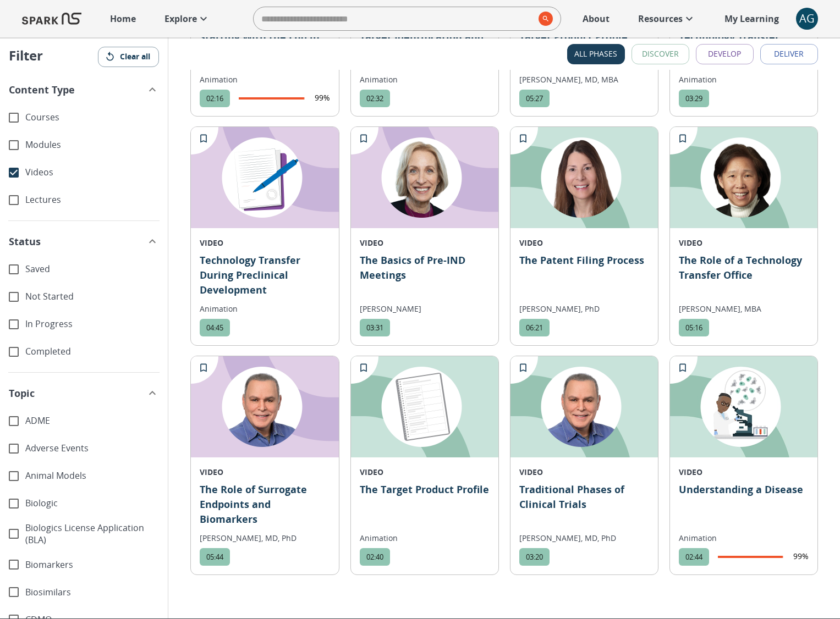 This screenshot has height=619, width=840. I want to click on p: Home, so click(122, 19).